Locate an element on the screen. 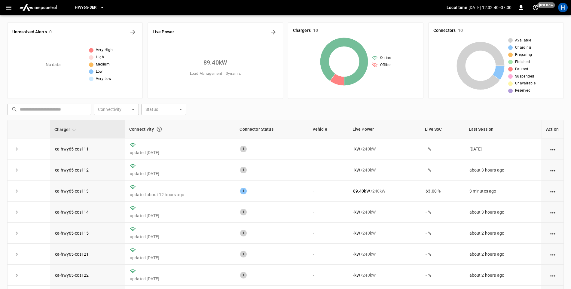 The width and height of the screenshot is (571, 289). button: HWY65-DER is located at coordinates (90, 8).